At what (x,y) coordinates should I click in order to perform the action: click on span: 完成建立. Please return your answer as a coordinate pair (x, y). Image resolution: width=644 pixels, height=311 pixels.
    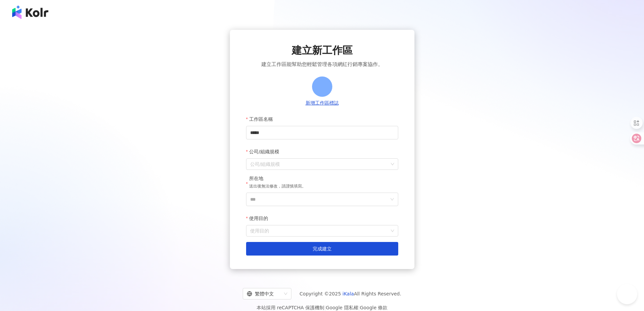
    Looking at the image, I should click on (322, 249).